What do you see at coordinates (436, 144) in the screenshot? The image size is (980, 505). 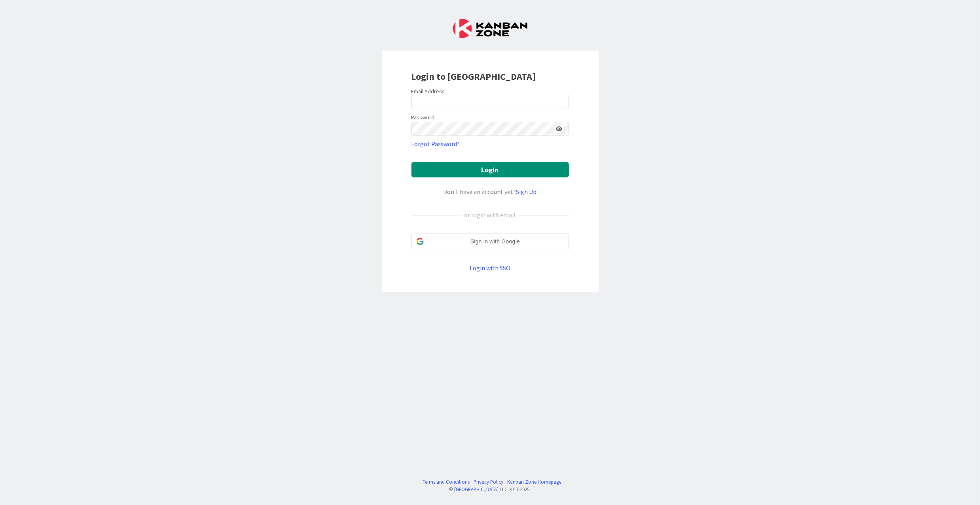 I see `a: Forgot Password?` at bounding box center [436, 144].